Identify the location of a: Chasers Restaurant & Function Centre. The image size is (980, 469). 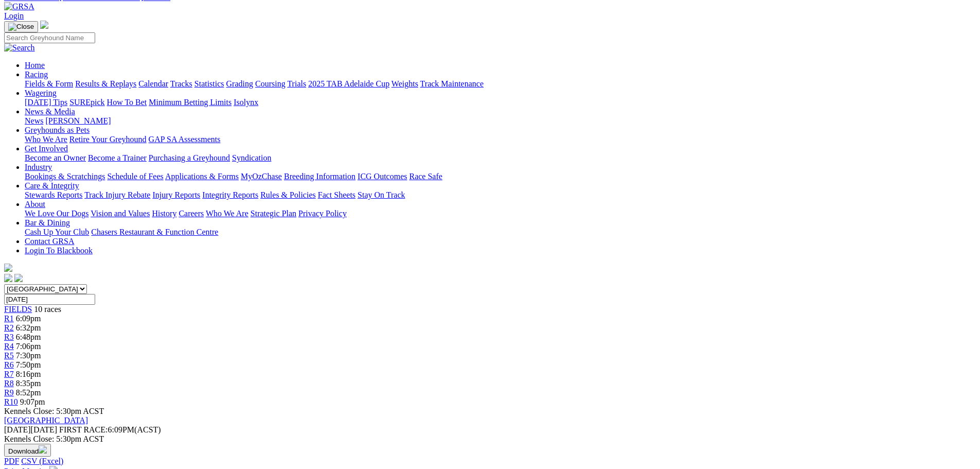
(154, 232).